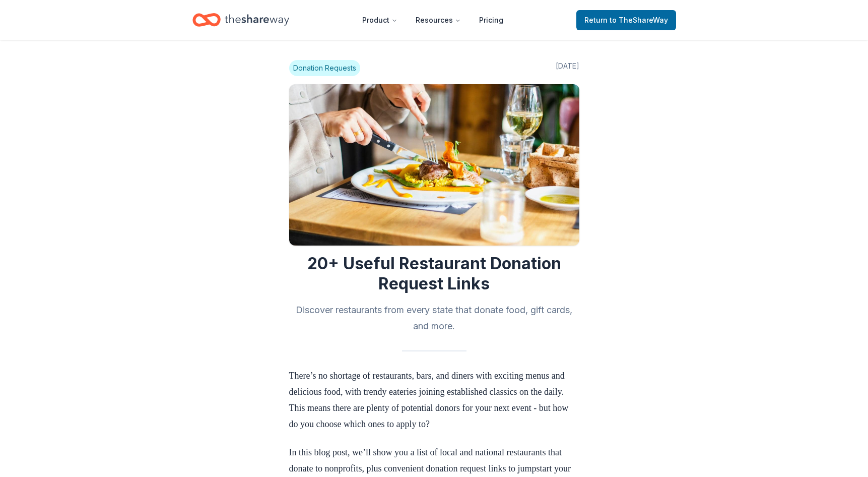  I want to click on button: Resources, so click(439, 20).